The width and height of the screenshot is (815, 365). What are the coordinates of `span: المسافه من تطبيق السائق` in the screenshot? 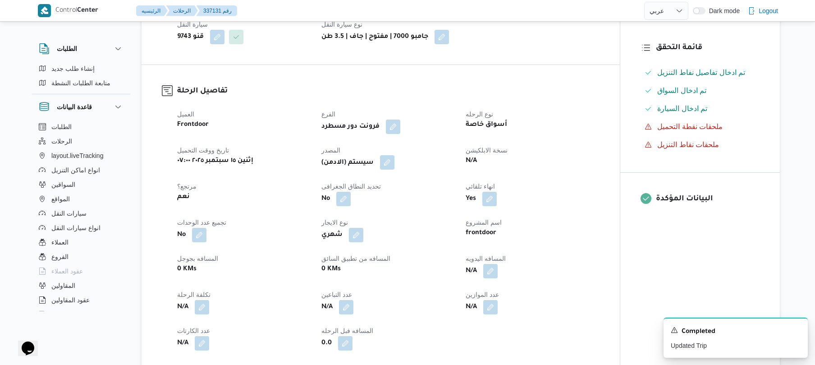 It's located at (356, 258).